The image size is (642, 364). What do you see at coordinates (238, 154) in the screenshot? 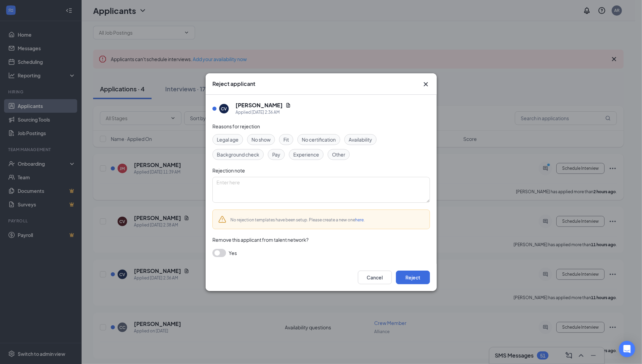
I see `span: Background check` at bounding box center [238, 154].